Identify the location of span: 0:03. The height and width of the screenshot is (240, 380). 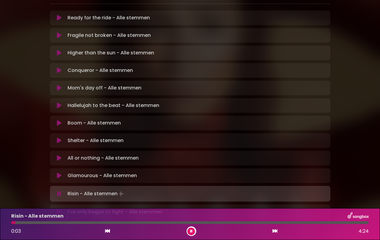
(16, 231).